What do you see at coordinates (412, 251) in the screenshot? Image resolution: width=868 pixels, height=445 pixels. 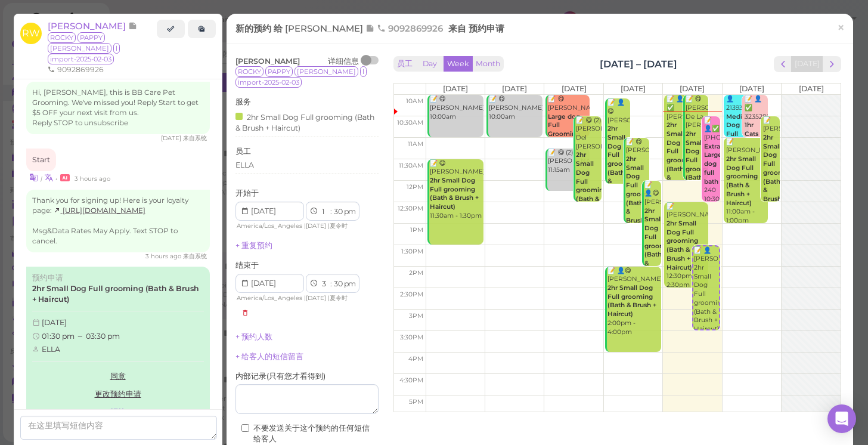 I see `span: 1:30pm` at bounding box center [412, 251].